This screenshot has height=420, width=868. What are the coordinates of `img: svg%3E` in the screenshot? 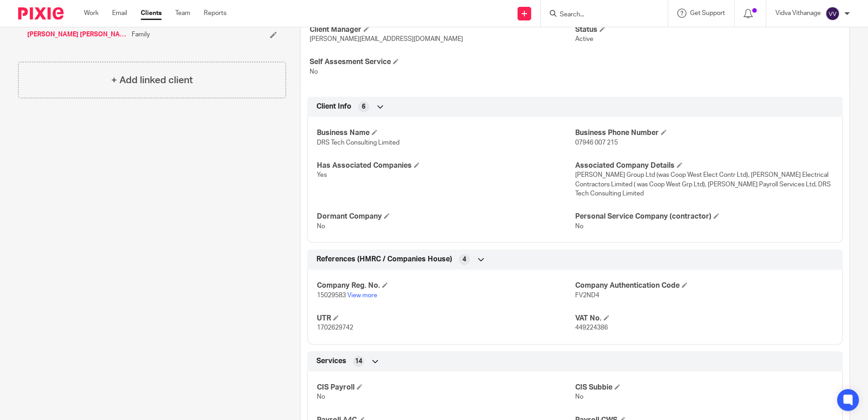 It's located at (833, 13).